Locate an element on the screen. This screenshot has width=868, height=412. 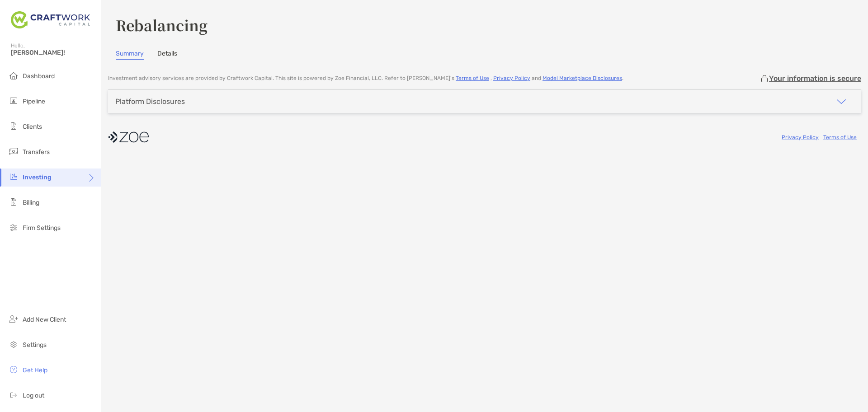
img: billing icon is located at coordinates (13, 202).